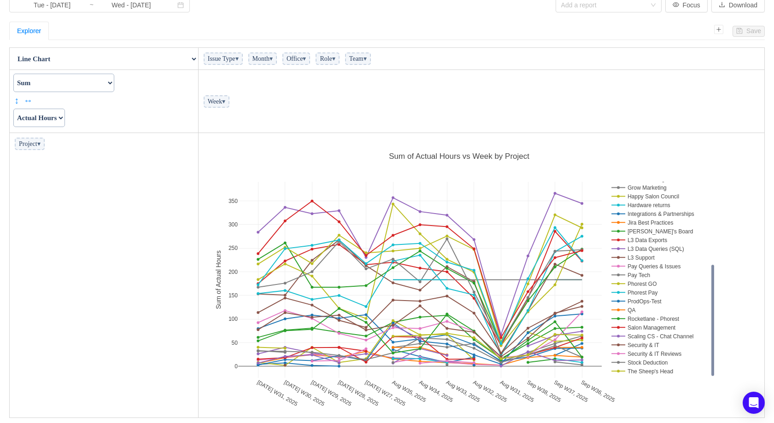 Image resolution: width=774 pixels, height=423 pixels. Describe the element at coordinates (604, 5) in the screenshot. I see `div: Add a report` at that location.